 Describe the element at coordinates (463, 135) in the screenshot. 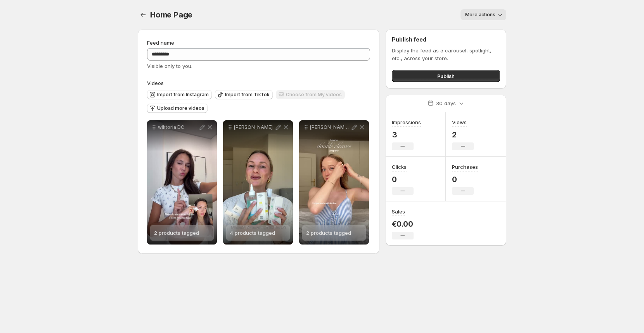

I see `p: 2` at that location.